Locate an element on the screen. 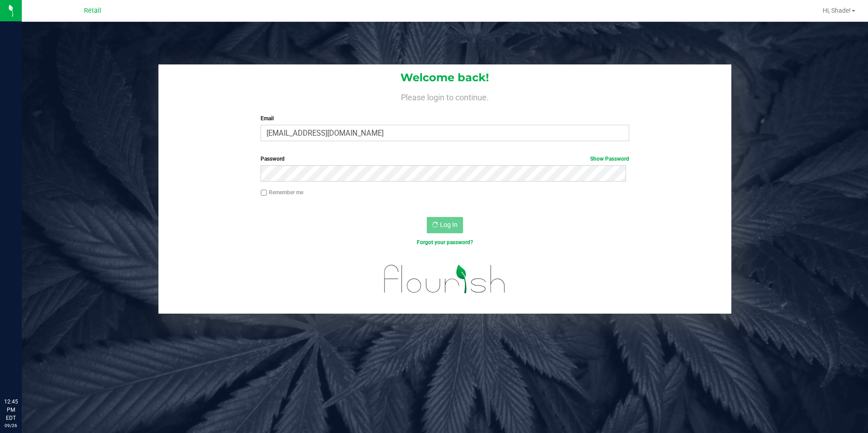  button: Log In is located at coordinates (445, 225).